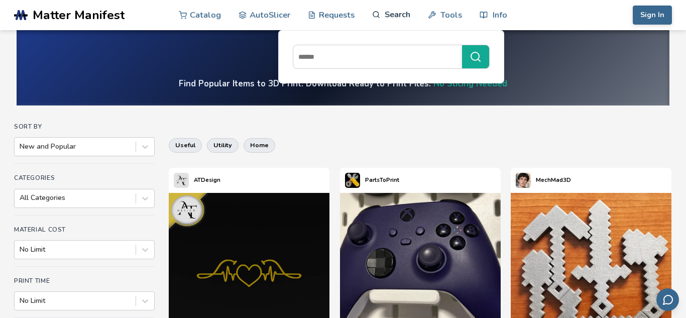  What do you see at coordinates (223, 145) in the screenshot?
I see `button: utility` at bounding box center [223, 145].